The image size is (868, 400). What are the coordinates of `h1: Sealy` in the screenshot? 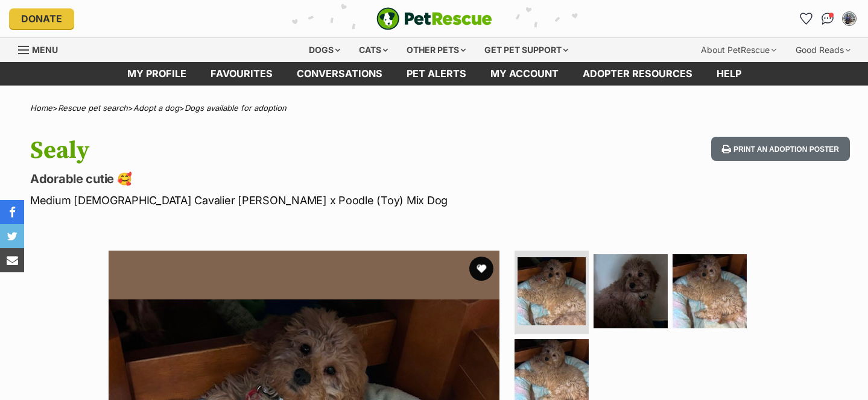 It's located at (279, 150).